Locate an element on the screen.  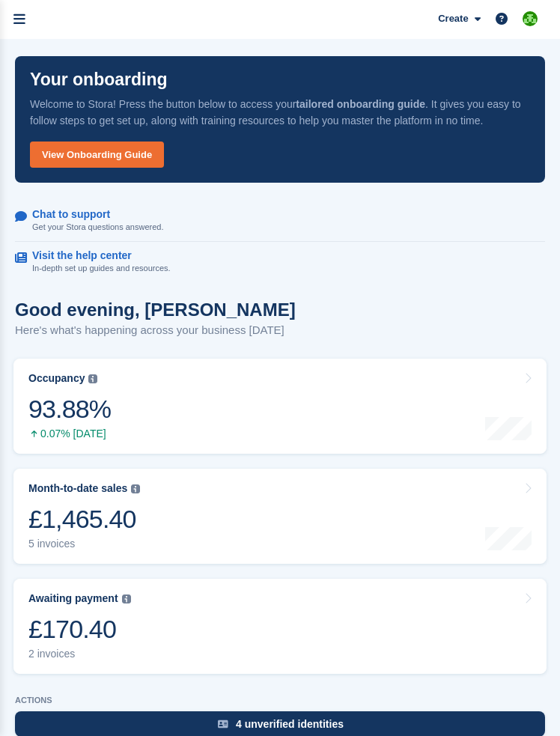
strong: tailored onboarding guide is located at coordinates (360, 104).